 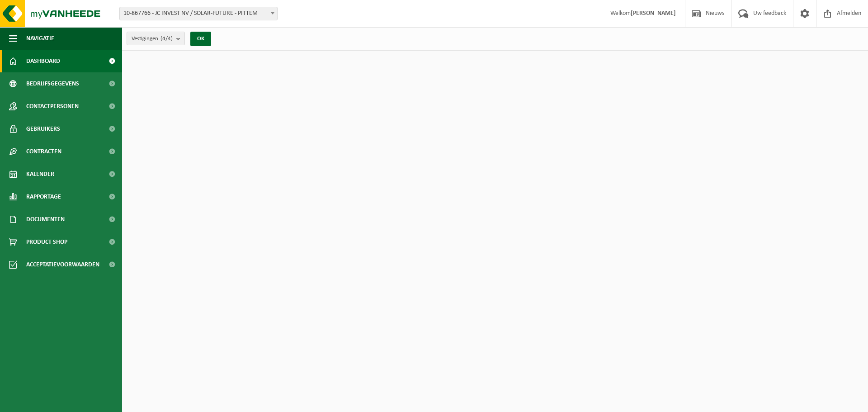 What do you see at coordinates (45, 219) in the screenshot?
I see `span: Documenten` at bounding box center [45, 219].